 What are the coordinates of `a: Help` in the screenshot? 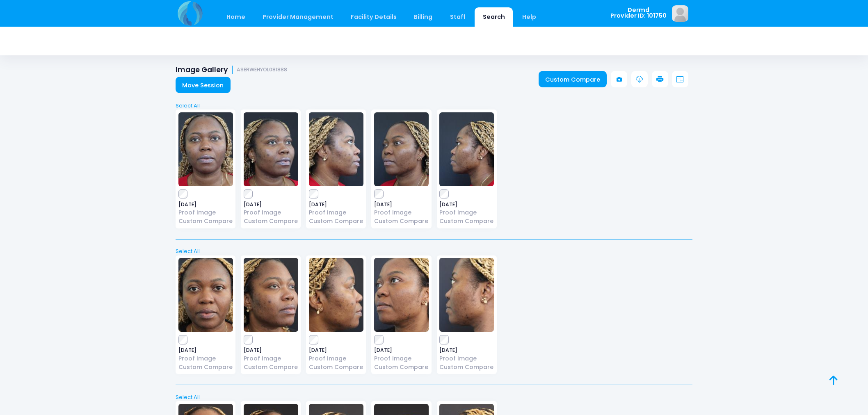 It's located at (529, 17).